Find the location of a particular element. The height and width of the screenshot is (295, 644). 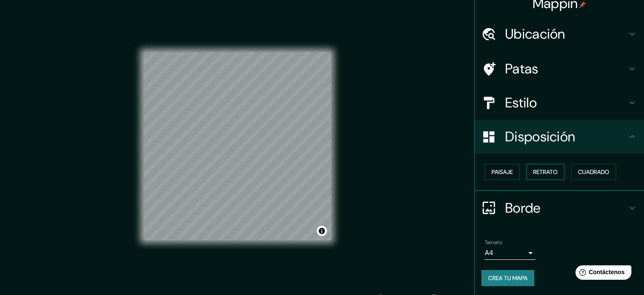

button: Retrato is located at coordinates (545, 172).